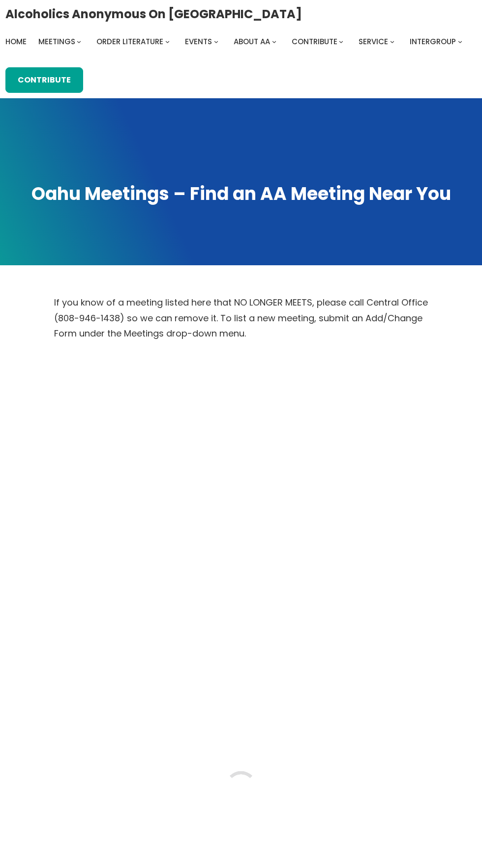  What do you see at coordinates (341, 41) in the screenshot?
I see `button: Contribute submenu` at bounding box center [341, 41].